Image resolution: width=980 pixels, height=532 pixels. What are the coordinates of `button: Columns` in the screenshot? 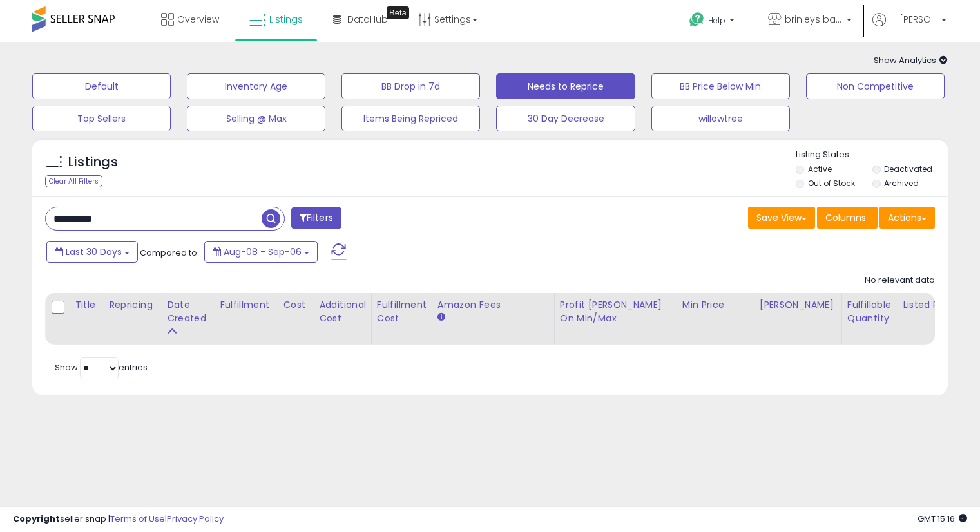 It's located at (847, 218).